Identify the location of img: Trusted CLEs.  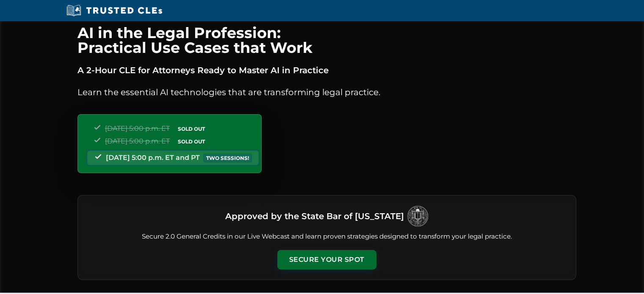
(115, 11).